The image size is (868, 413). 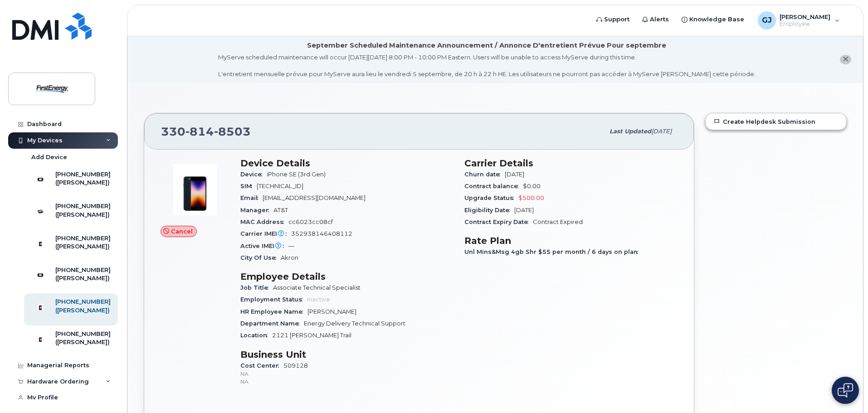 What do you see at coordinates (254, 174) in the screenshot?
I see `span: Device` at bounding box center [254, 174].